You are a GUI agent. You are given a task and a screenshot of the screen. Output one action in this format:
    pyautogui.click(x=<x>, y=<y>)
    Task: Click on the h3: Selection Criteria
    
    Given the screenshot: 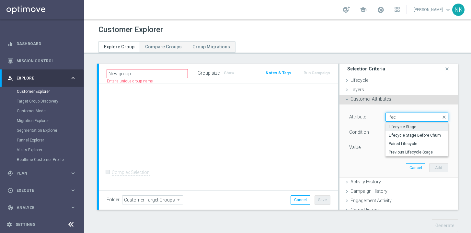 What is the action you would take?
    pyautogui.click(x=366, y=69)
    